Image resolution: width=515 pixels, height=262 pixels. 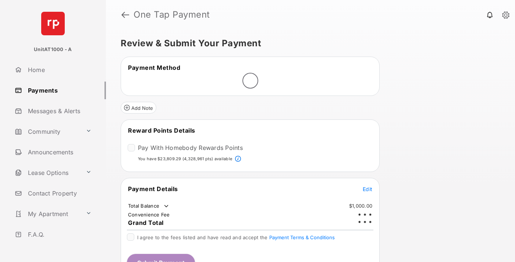 What do you see at coordinates (149, 206) in the screenshot?
I see `td: Total Balance` at bounding box center [149, 206].